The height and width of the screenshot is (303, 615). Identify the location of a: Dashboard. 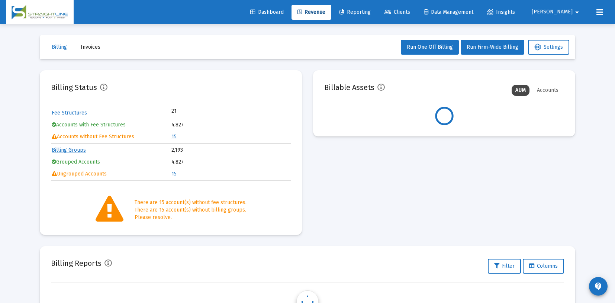
(267, 12).